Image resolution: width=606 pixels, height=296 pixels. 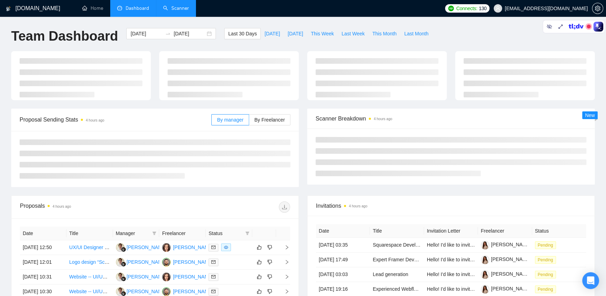 I want to click on th: Invitation Letter, so click(x=451, y=231).